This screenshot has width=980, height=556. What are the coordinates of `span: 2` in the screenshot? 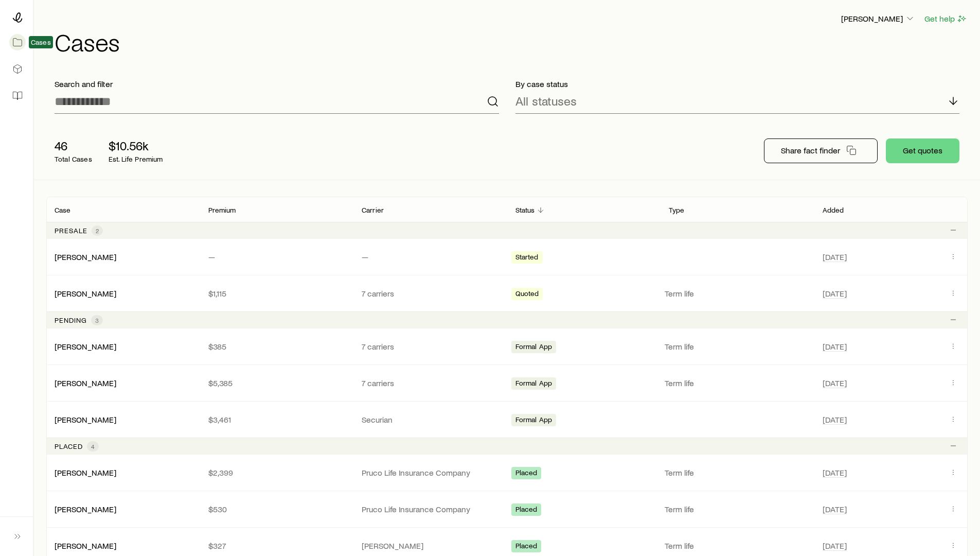 It's located at (98, 230).